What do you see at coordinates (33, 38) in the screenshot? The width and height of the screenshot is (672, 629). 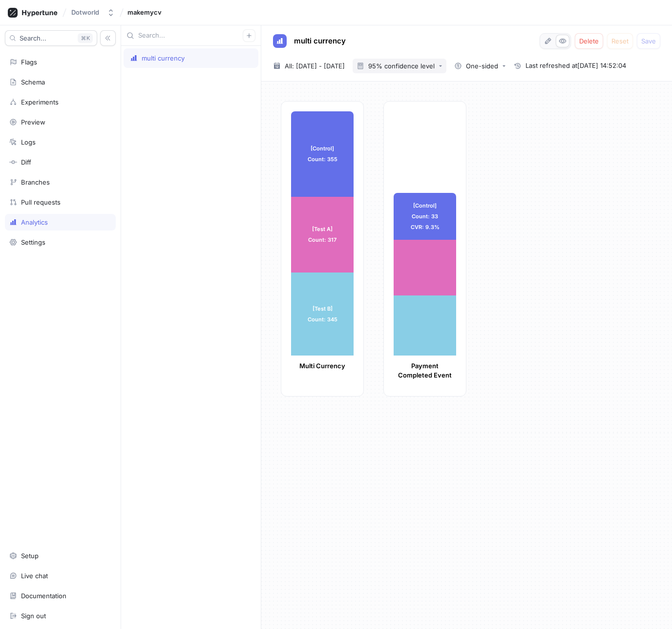 I see `span: Search...` at bounding box center [33, 38].